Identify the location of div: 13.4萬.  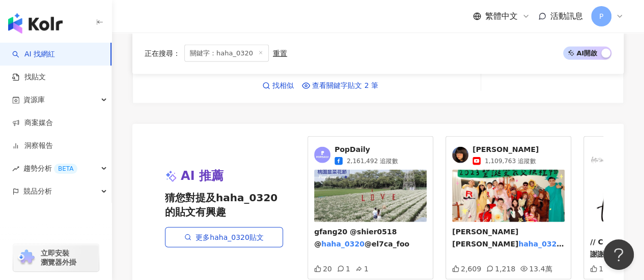
(536, 269).